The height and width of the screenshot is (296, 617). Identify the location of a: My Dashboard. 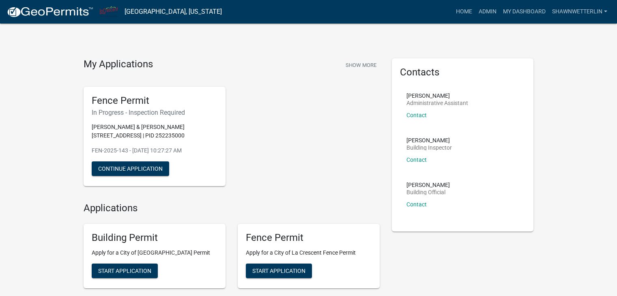
(524, 12).